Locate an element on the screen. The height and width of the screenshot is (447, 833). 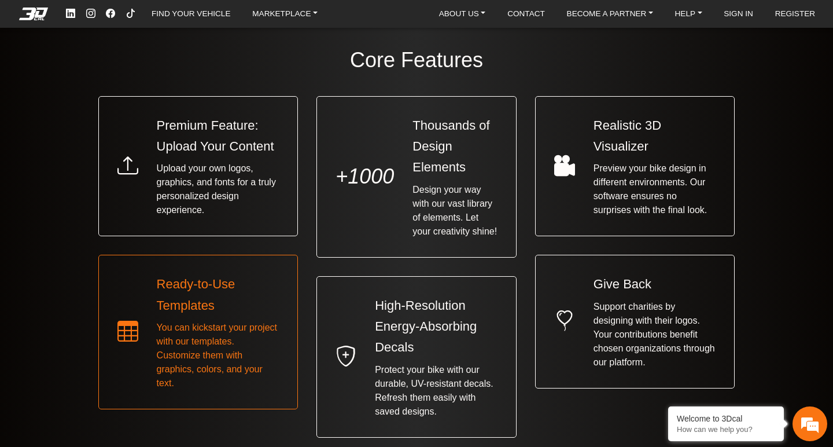
span: You can kickstart your project with our templates. Customize them with graphics, colors, and your... is located at coordinates (218, 355).